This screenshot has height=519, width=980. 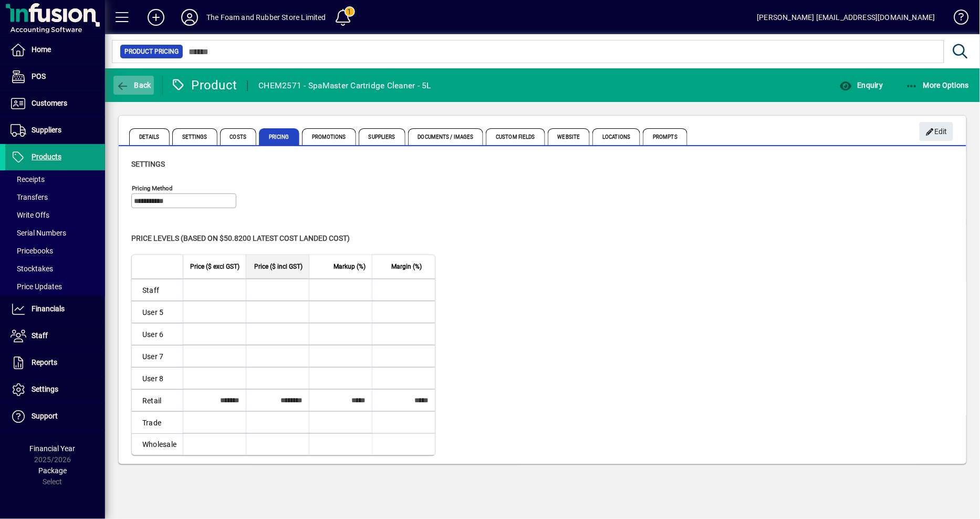 What do you see at coordinates (55, 233) in the screenshot?
I see `a: Serial Numbers` at bounding box center [55, 233].